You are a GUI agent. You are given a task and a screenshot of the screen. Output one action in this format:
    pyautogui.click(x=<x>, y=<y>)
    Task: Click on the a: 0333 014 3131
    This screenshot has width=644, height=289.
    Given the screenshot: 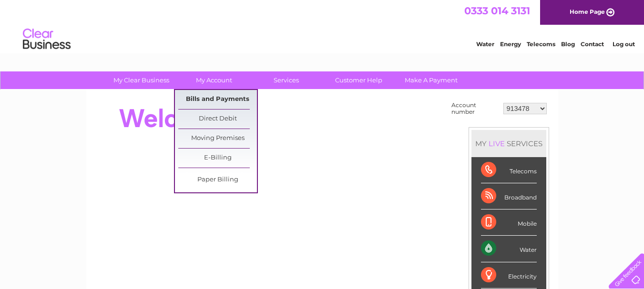 What is the action you would take?
    pyautogui.click(x=497, y=11)
    